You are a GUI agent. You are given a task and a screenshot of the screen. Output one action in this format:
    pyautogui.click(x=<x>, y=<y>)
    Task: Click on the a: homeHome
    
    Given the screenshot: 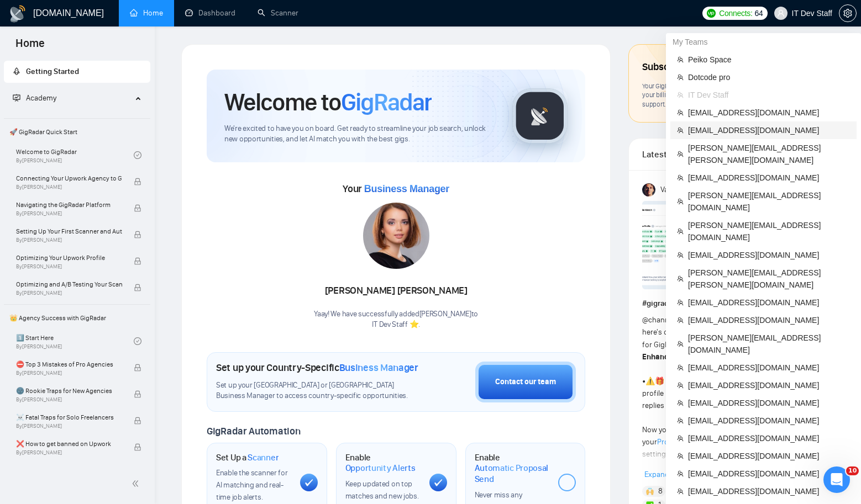 What is the action you would take?
    pyautogui.click(x=147, y=13)
    